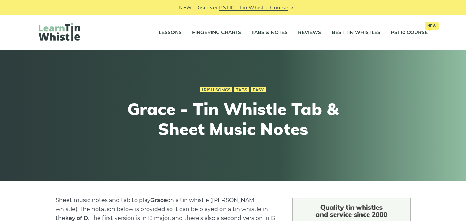  I want to click on a: Best Tin Whistles, so click(356, 33).